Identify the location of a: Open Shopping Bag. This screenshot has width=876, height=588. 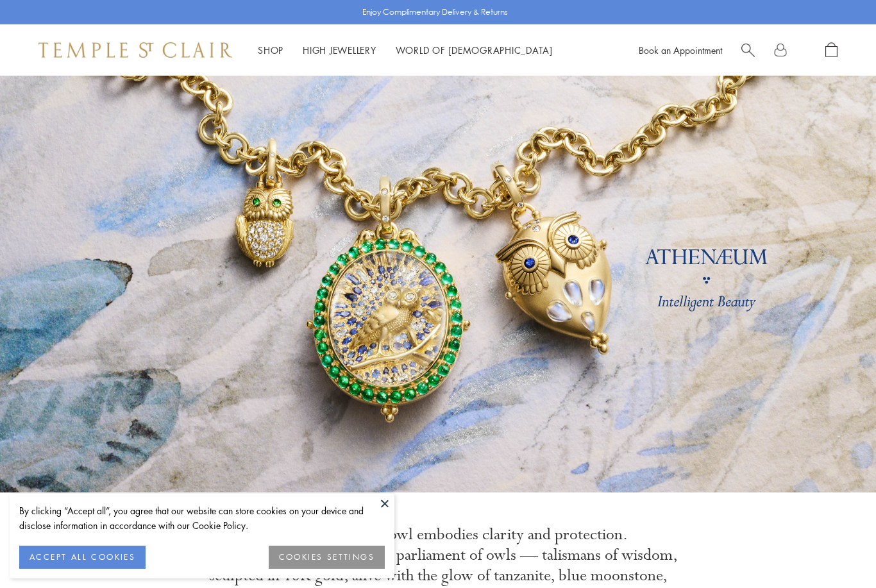
(831, 50).